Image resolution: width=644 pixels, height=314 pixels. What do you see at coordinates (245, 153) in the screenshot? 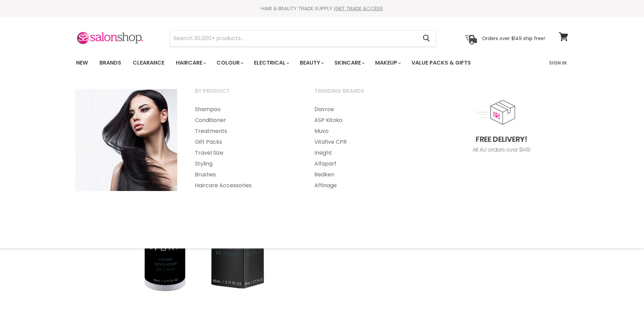
I see `a: Travel Size` at bounding box center [245, 153].